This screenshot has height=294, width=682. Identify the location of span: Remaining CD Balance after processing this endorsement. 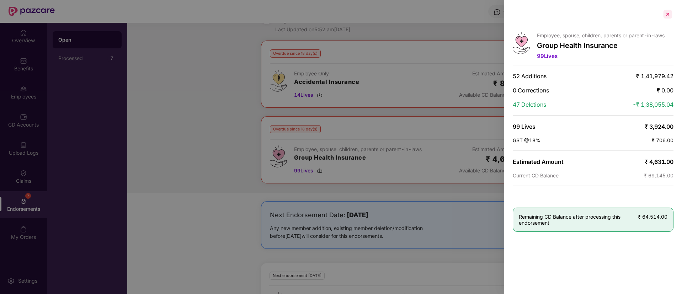
(578, 220).